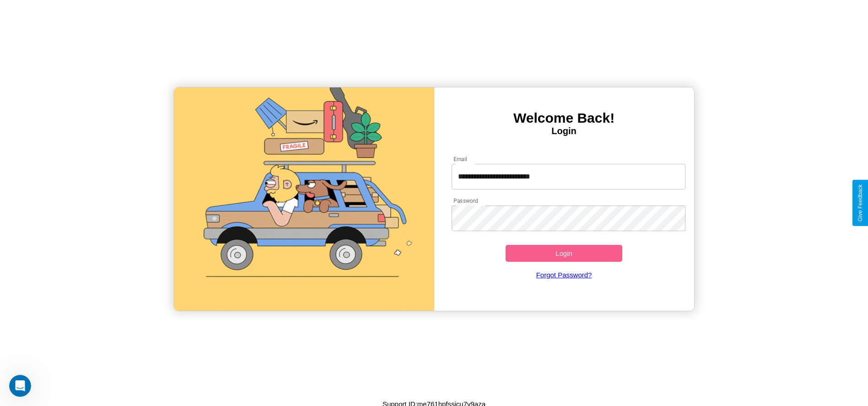 The width and height of the screenshot is (868, 406). I want to click on h3: Welcome Back!, so click(564, 118).